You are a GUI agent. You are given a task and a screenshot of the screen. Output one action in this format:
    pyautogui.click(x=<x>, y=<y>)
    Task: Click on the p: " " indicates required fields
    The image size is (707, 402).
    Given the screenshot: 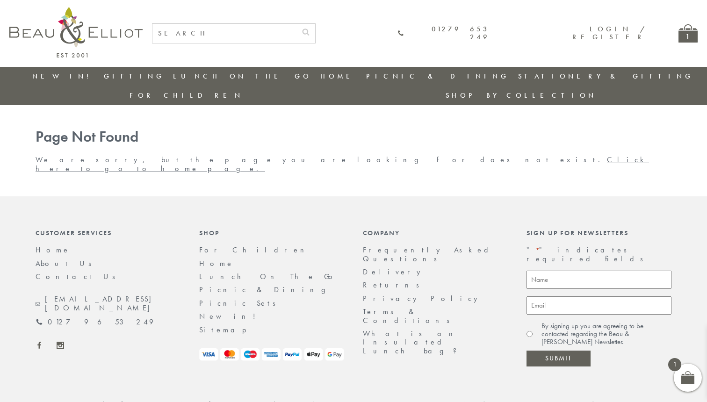 What is the action you would take?
    pyautogui.click(x=599, y=254)
    